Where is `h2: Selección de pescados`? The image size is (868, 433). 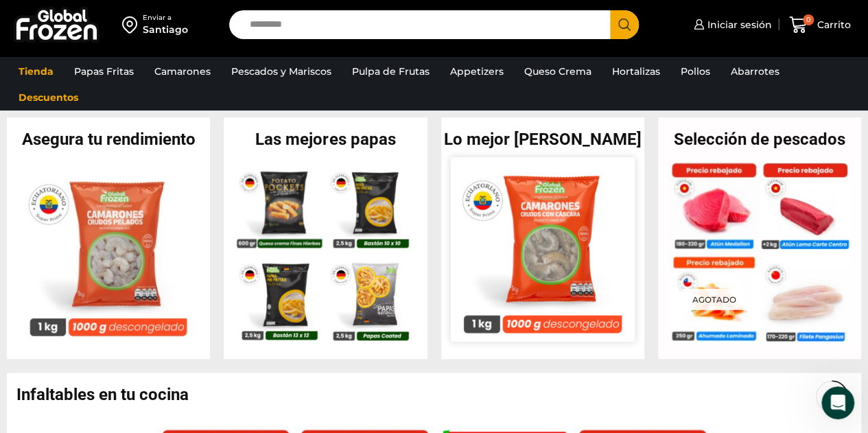
h2: Selección de pescados is located at coordinates (760, 139).